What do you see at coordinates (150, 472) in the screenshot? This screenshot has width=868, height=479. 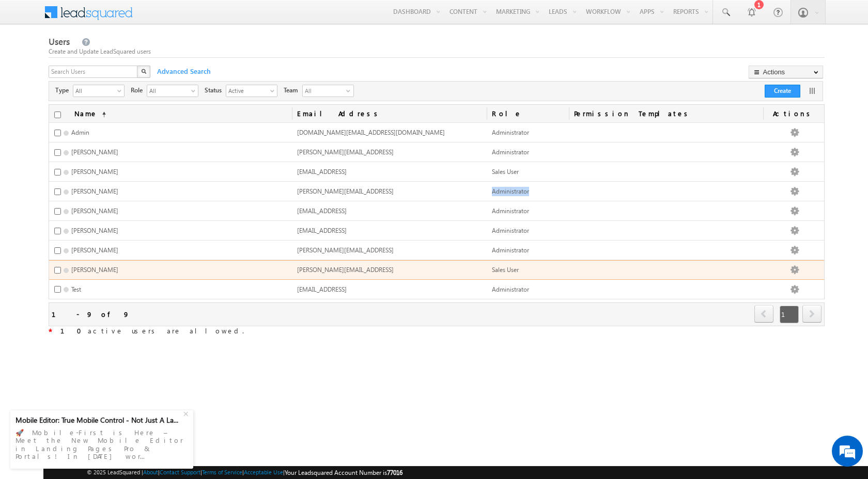 I see `a: About` at bounding box center [150, 472].